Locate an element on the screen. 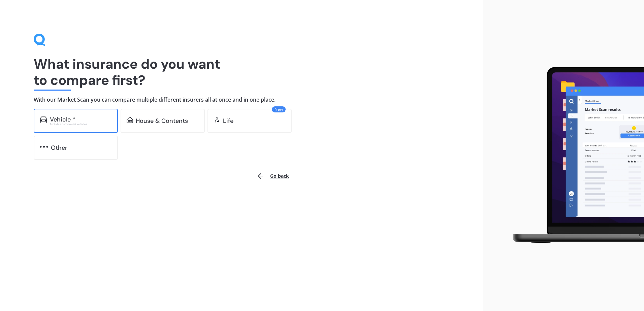  h1: What insurance do you want to compare first? is located at coordinates (241, 72).